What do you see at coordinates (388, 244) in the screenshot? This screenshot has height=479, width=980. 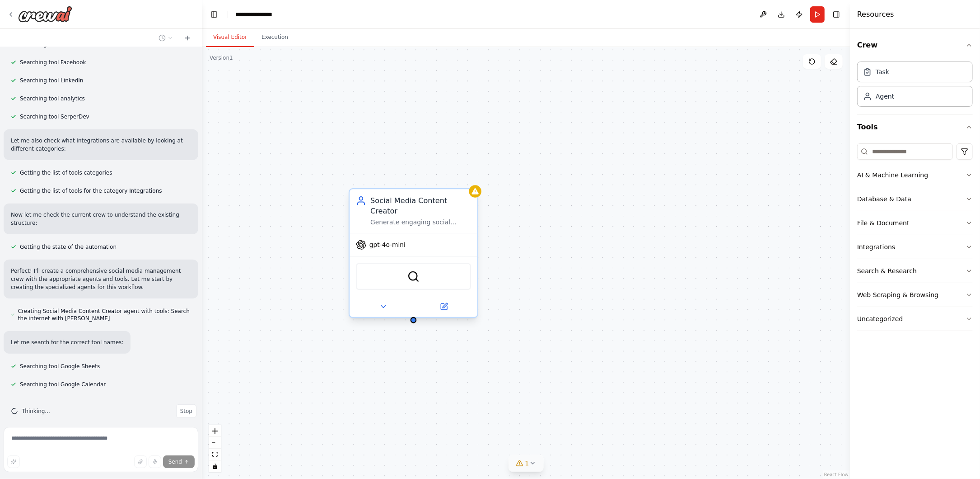 I see `span: gpt-4o-mini` at bounding box center [388, 244].